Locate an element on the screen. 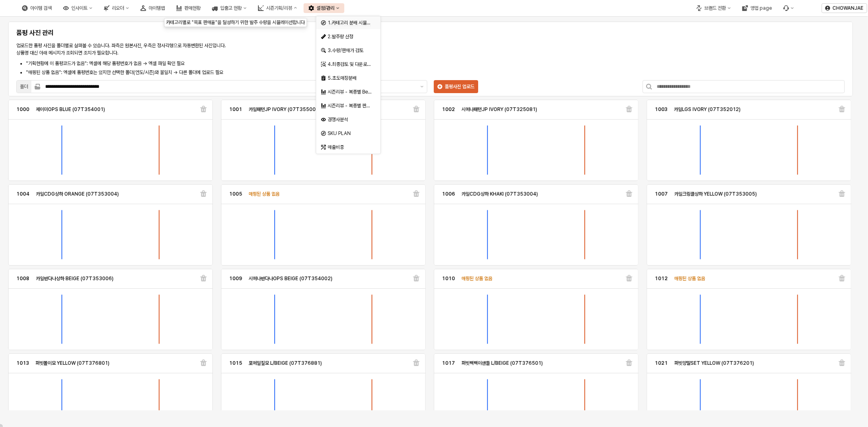  p: CHOWANJAE is located at coordinates (849, 8).